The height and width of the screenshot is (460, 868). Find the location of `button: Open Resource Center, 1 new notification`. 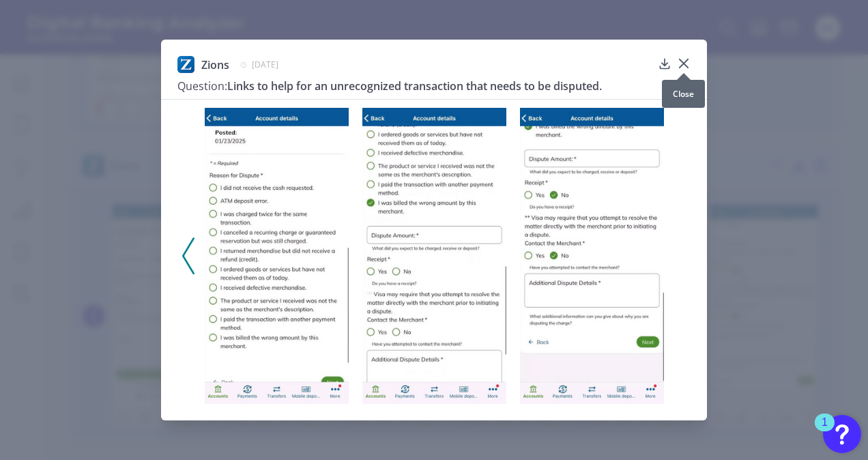

button: Open Resource Center, 1 new notification is located at coordinates (842, 435).